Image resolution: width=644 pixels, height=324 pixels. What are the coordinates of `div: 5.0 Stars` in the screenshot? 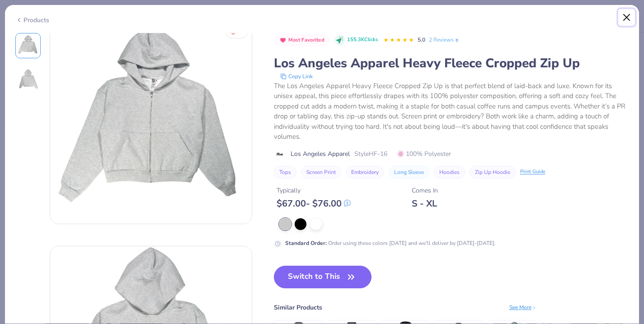 It's located at (398, 40).